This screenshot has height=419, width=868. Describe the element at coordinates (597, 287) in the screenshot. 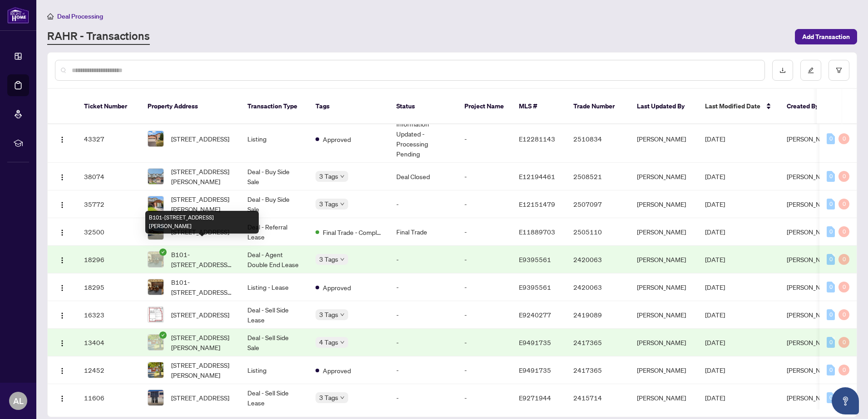

I see `td: 2420063` at that location.